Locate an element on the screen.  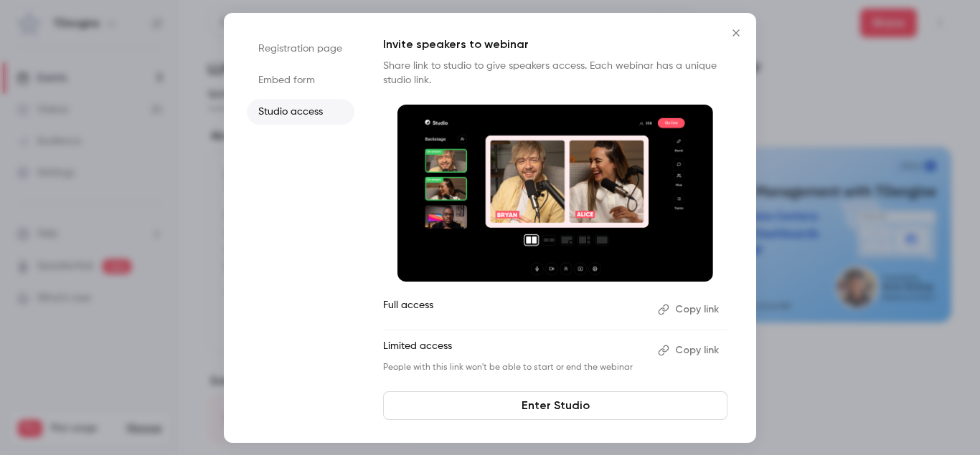
li: Studio access is located at coordinates (301, 112).